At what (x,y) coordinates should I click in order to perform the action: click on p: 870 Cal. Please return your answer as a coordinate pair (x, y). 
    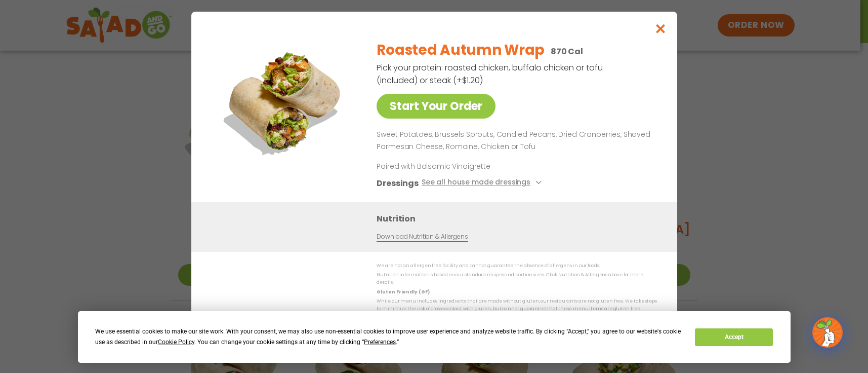
    Looking at the image, I should click on (567, 51).